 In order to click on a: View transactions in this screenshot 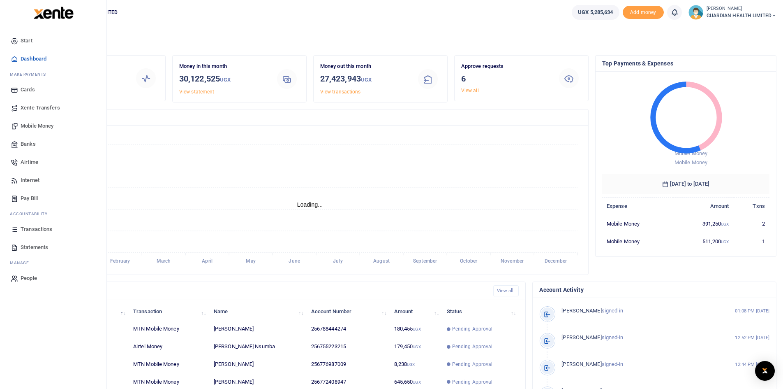, I will do `click(341, 92)`.